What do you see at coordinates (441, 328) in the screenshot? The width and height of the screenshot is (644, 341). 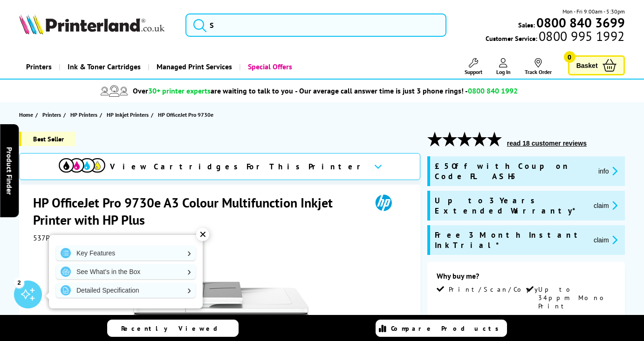 I see `a: Compare Products` at bounding box center [441, 328].